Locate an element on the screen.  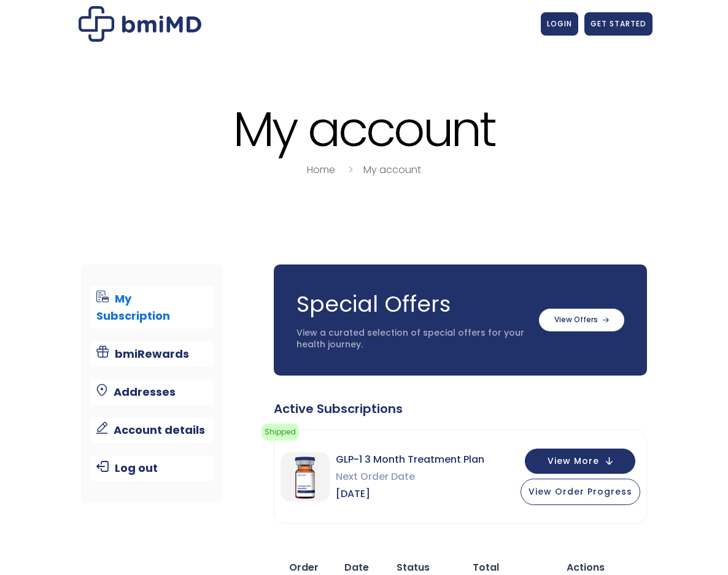
i: breadcrumbs separator is located at coordinates (350, 170).